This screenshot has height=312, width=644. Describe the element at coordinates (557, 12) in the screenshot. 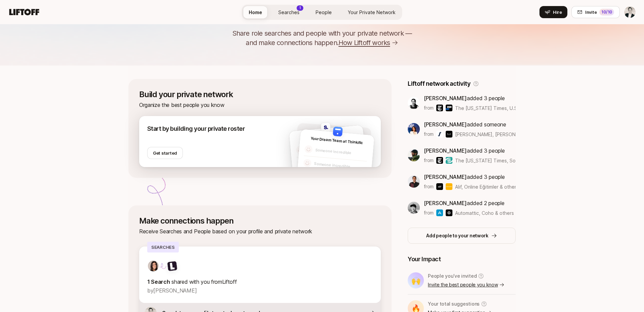

I see `span: Hire` at that location.